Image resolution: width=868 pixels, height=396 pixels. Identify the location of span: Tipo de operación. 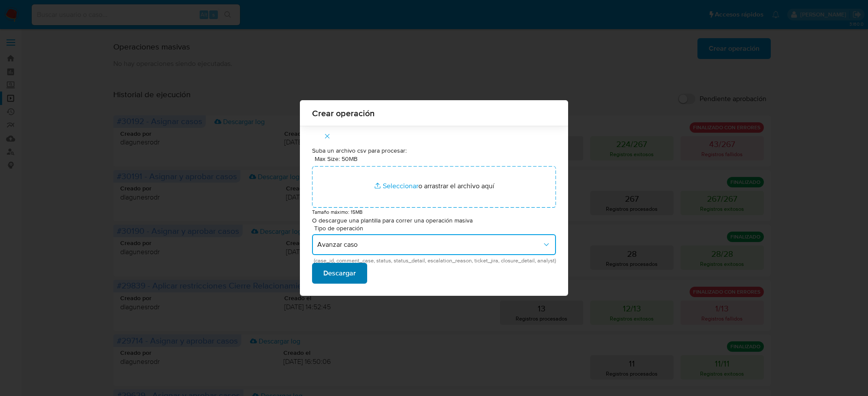
(437, 228).